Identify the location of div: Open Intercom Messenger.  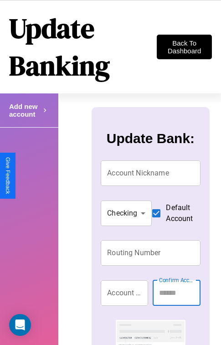
(20, 325).